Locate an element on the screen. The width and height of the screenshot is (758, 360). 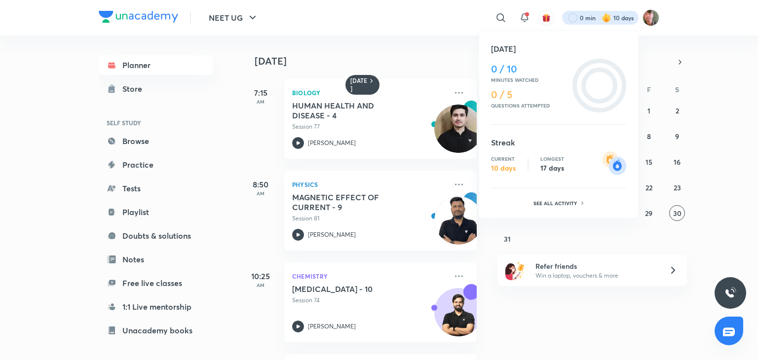
p: Current is located at coordinates (503, 159).